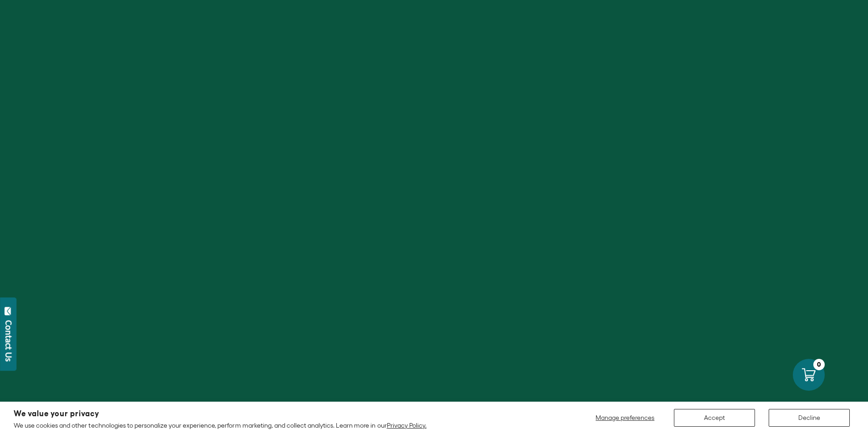  Describe the element at coordinates (819, 364) in the screenshot. I see `div: 0` at that location.